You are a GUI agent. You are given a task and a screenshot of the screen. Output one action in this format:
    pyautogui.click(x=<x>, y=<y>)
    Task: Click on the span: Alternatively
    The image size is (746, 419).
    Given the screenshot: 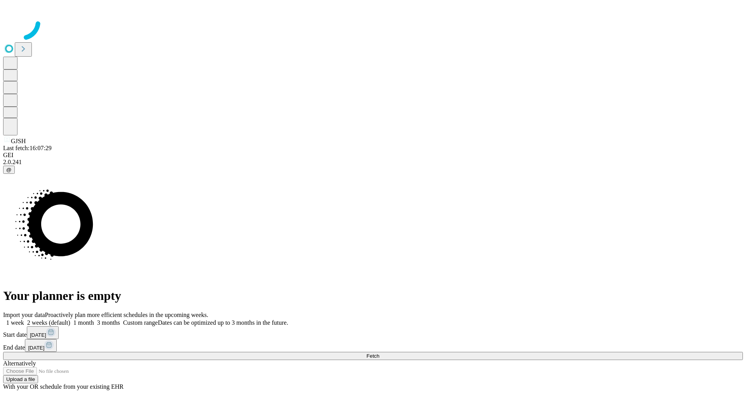 What is the action you would take?
    pyautogui.click(x=19, y=364)
    